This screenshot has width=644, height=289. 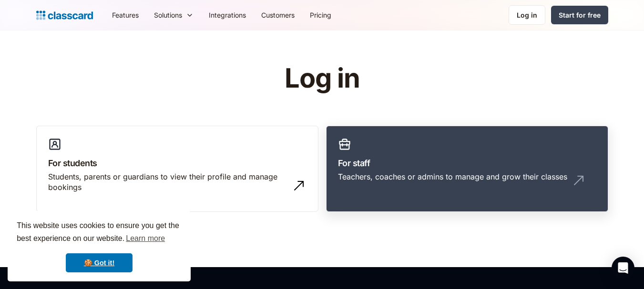 I want to click on a: home, so click(x=65, y=15).